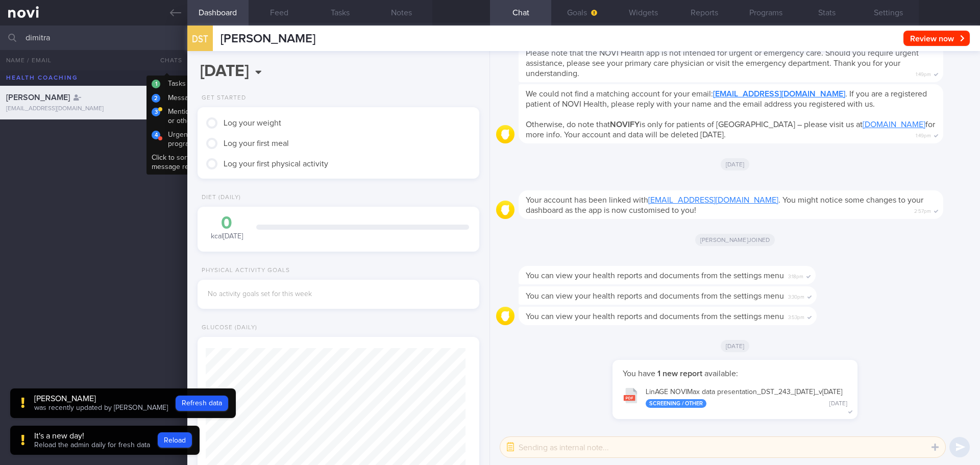  What do you see at coordinates (227, 328) in the screenshot?
I see `div: Glucose (Daily)` at bounding box center [227, 328].